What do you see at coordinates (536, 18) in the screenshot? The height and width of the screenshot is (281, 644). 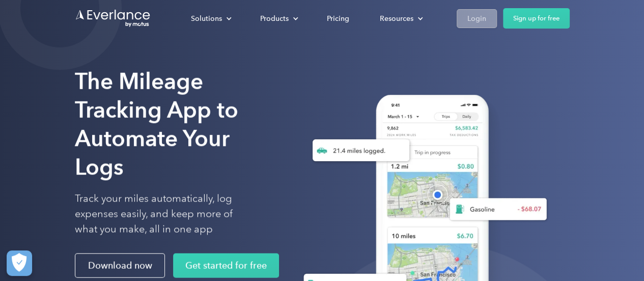 I see `a: Sign up for free` at bounding box center [536, 18].